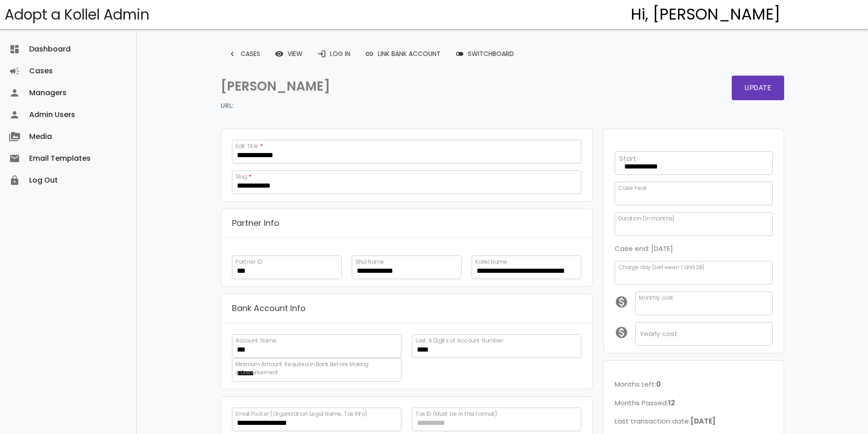 This screenshot has width=868, height=434. Describe the element at coordinates (255, 223) in the screenshot. I see `p: Partner Info` at that location.